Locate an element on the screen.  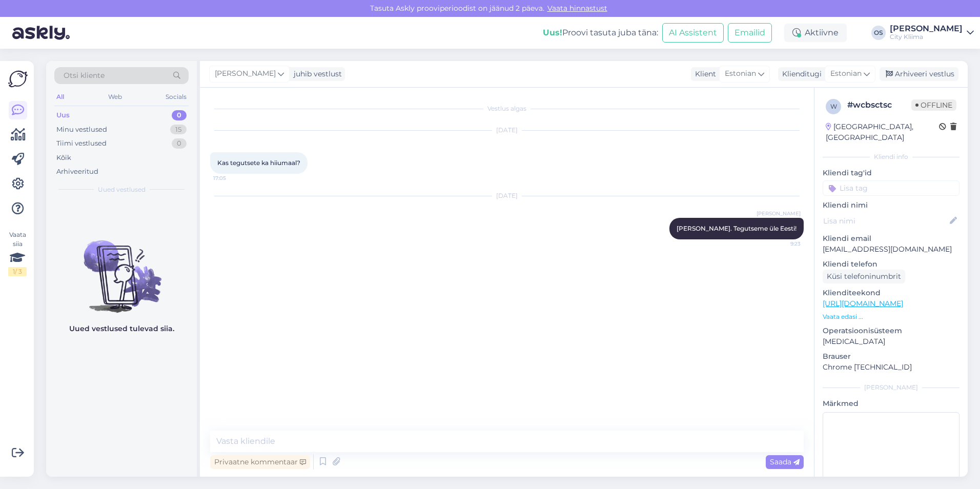
div: Socials is located at coordinates (176, 97).